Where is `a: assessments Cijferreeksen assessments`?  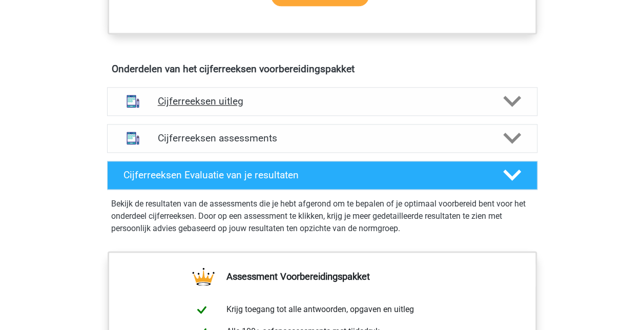 a: assessments Cijferreeksen assessments is located at coordinates (322, 138).